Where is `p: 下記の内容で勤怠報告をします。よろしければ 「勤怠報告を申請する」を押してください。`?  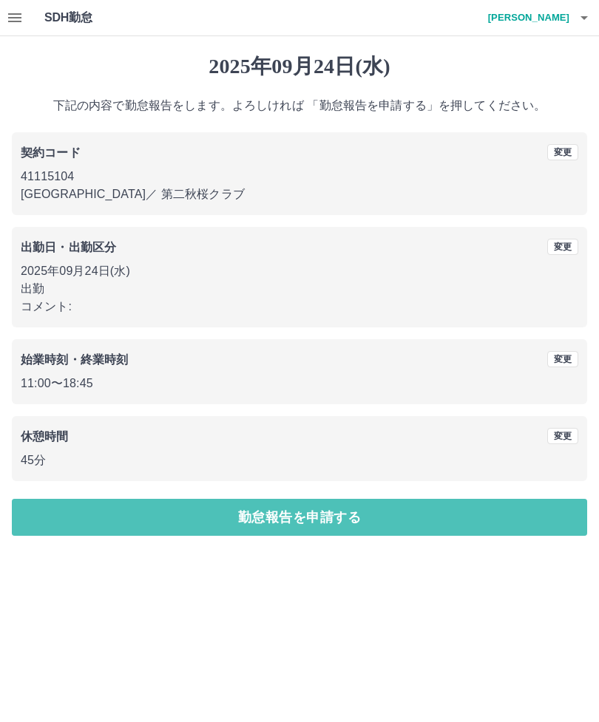
p: 下記の内容で勤怠報告をします。よろしければ 「勤怠報告を申請する」を押してください。 is located at coordinates (299, 106).